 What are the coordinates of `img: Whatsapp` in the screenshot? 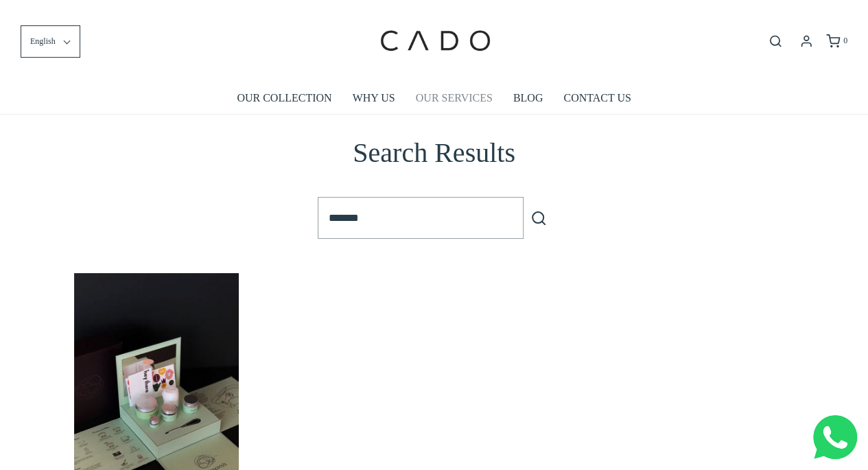 It's located at (835, 437).